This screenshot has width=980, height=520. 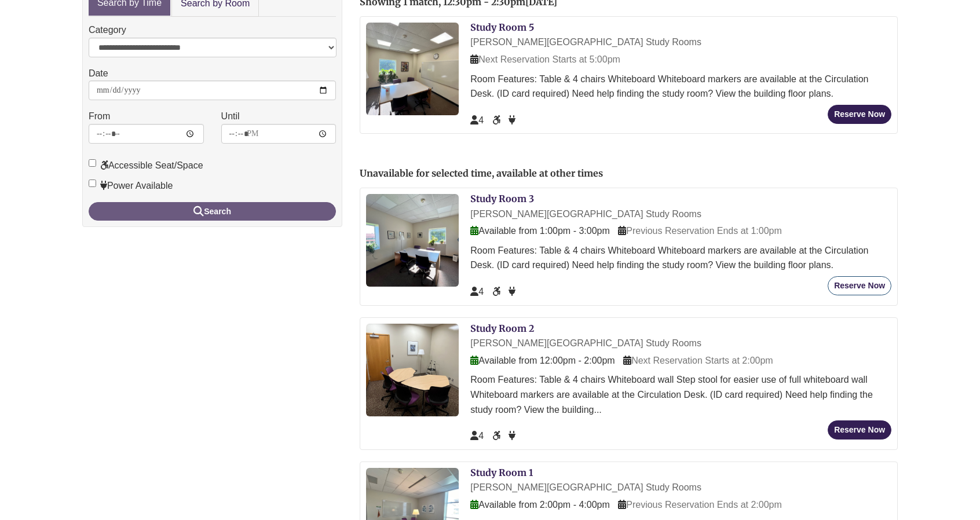 I want to click on img: Study Room 3, so click(x=413, y=240).